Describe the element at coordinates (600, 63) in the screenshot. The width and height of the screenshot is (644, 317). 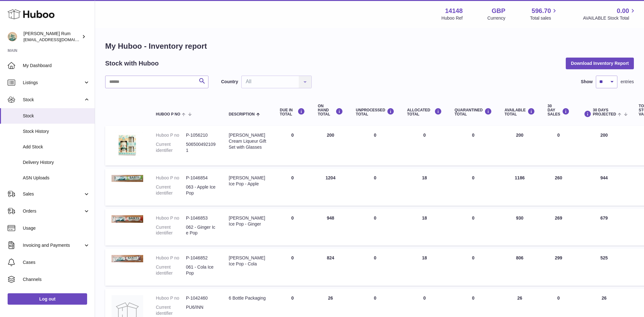
I see `button: Download Inventory Report` at that location.